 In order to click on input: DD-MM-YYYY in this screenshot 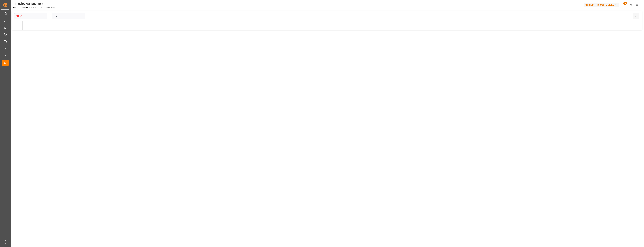, I will do `click(68, 16)`.